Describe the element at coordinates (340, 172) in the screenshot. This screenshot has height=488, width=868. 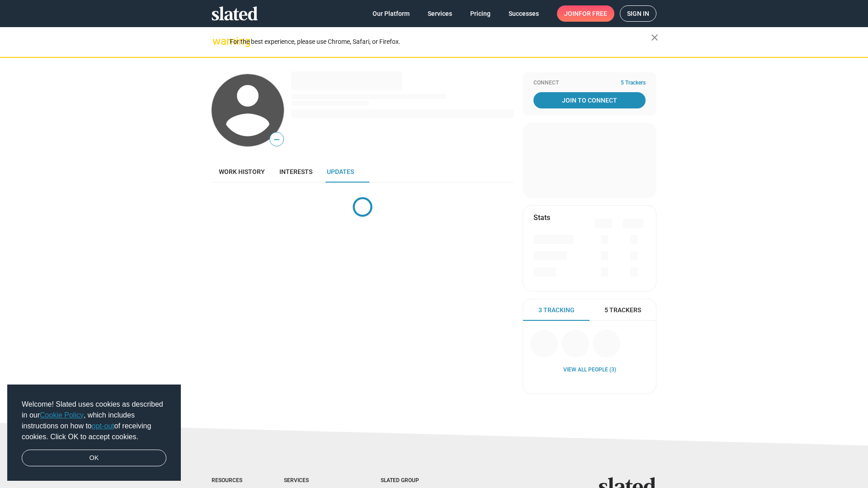
I see `span: Updates` at that location.